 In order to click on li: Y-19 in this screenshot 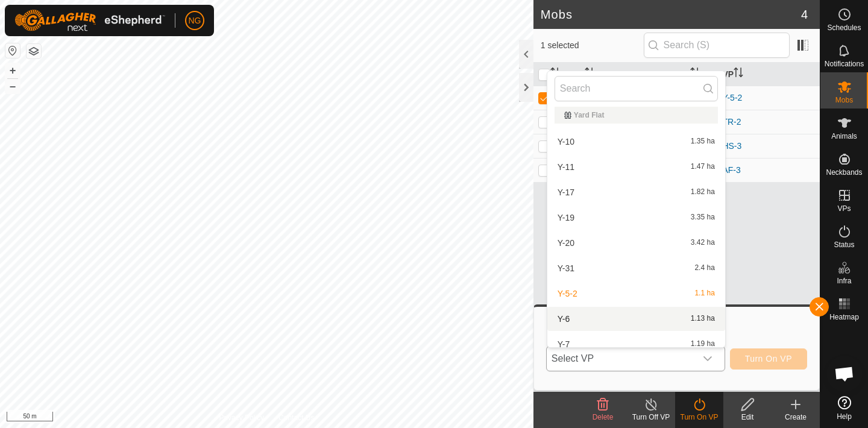, I will do `click(636, 218)`.